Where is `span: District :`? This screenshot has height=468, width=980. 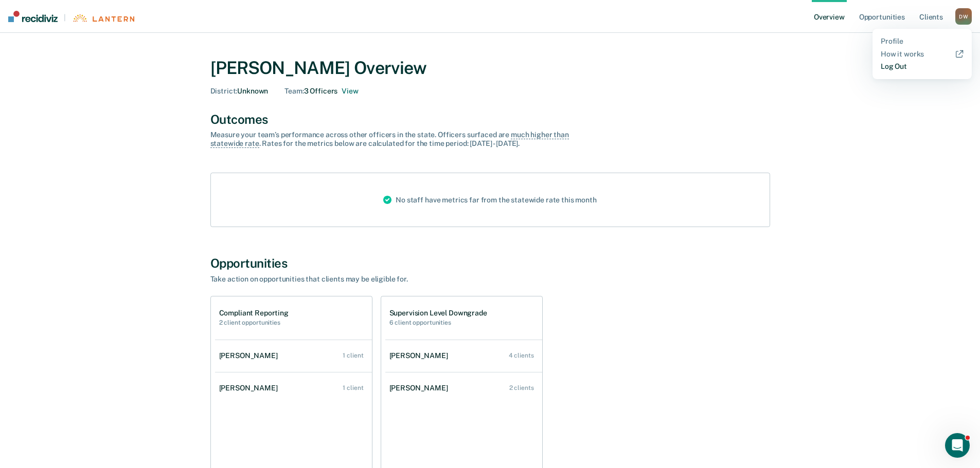
span: District : is located at coordinates (224, 91).